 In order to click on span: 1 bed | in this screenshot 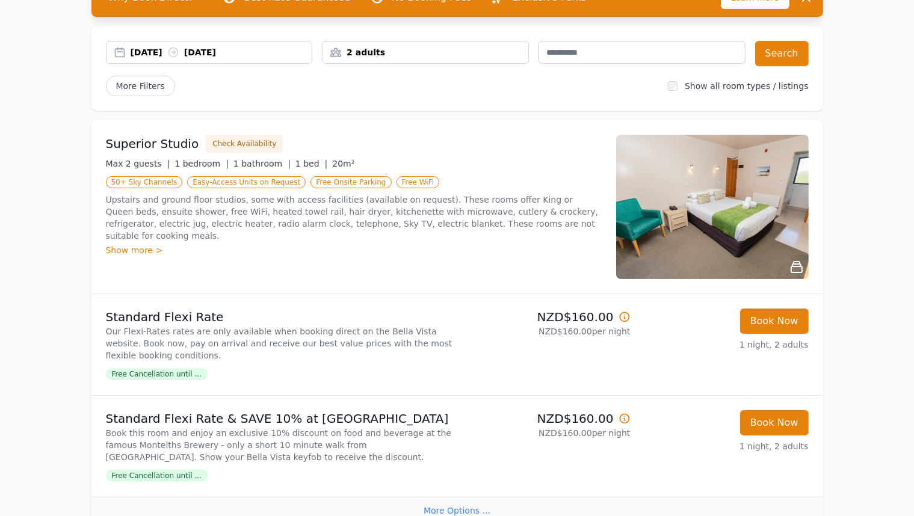, I will do `click(311, 164)`.